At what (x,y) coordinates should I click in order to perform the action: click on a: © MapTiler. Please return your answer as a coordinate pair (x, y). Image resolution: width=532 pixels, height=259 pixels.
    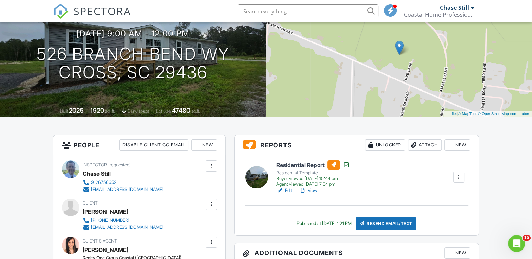
    Looking at the image, I should click on (467, 114).